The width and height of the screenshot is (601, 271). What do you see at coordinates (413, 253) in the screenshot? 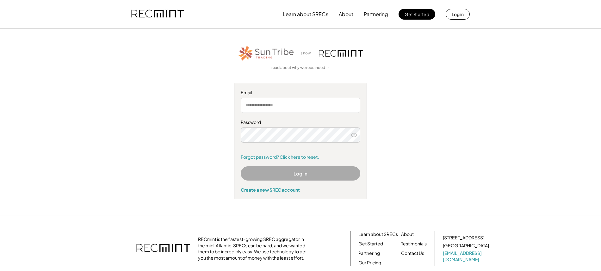
I see `a: Contact Us` at bounding box center [413, 253].